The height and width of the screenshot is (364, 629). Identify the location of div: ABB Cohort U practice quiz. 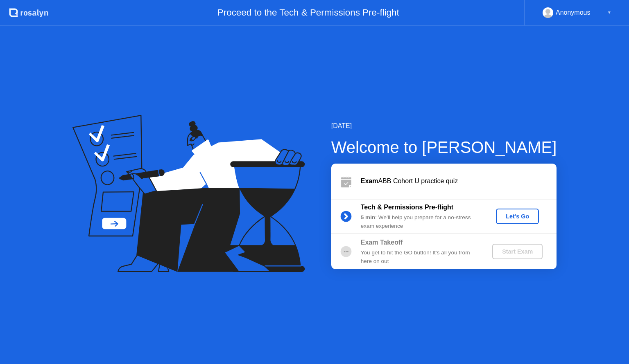
(458, 182).